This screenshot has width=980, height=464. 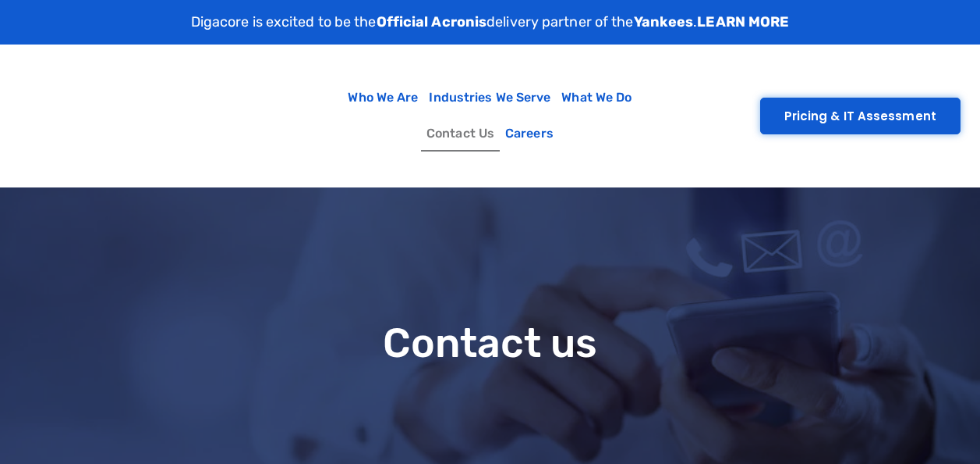 What do you see at coordinates (860, 116) in the screenshot?
I see `span: Pricing & IT Assessment` at bounding box center [860, 116].